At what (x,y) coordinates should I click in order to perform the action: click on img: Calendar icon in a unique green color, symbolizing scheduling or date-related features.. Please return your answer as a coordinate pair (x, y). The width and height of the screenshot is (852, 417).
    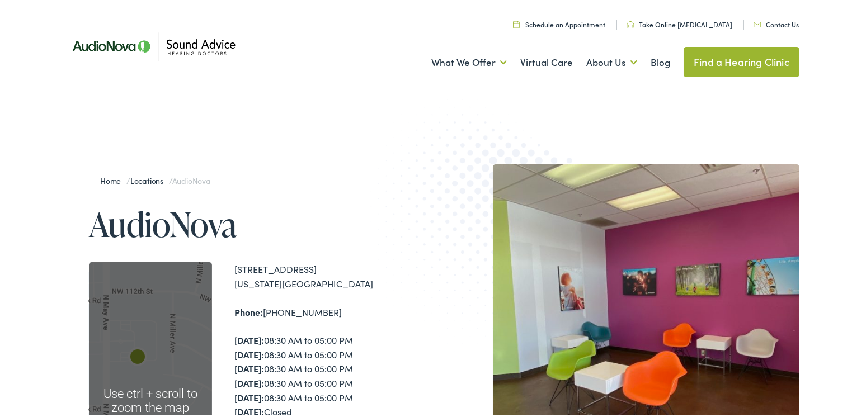
    Looking at the image, I should click on (516, 22).